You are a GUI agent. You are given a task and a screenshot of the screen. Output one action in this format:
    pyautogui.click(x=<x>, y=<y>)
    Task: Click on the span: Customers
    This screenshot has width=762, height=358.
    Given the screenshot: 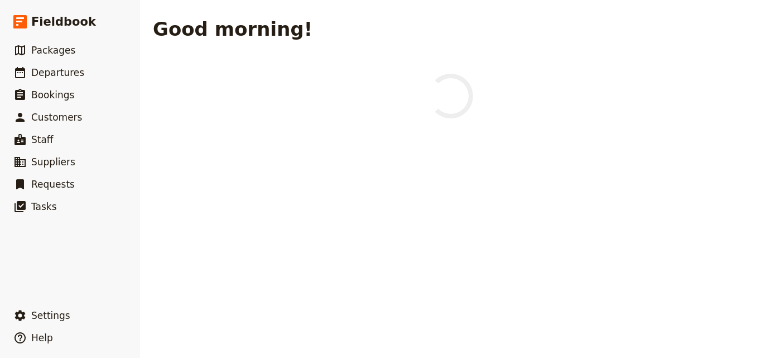 What is the action you would take?
    pyautogui.click(x=56, y=117)
    